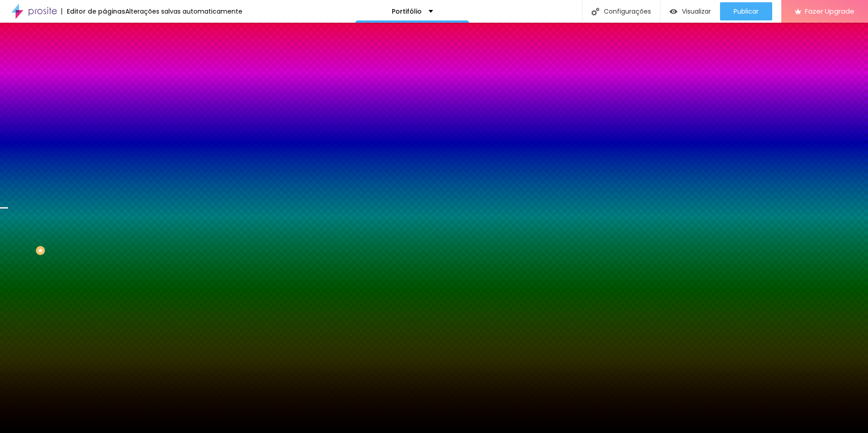  I want to click on div: Alterações salvas automaticamente, so click(184, 11).